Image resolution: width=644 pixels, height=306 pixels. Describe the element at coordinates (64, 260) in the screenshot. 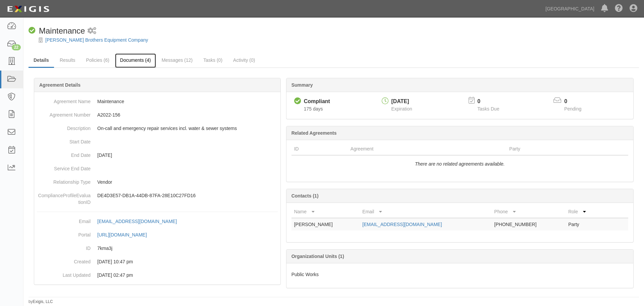

I see `dt: Created` at that location.